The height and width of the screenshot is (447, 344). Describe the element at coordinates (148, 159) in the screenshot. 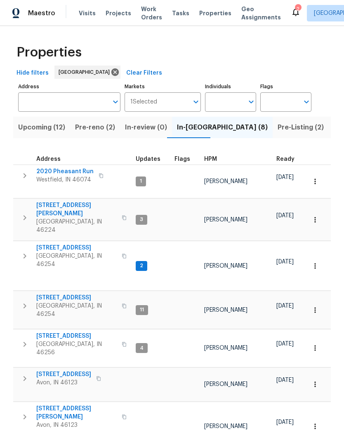

I see `span: Updates` at that location.